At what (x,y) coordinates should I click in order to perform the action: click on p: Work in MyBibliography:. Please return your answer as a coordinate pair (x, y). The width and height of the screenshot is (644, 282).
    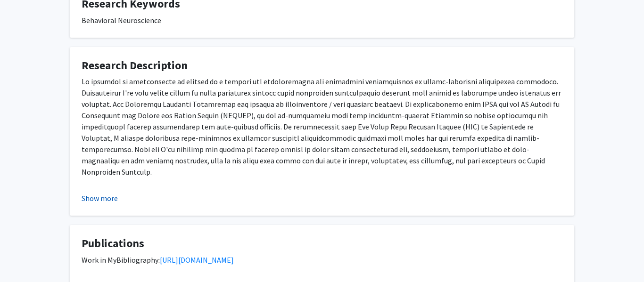
    Looking at the image, I should click on (322, 260).